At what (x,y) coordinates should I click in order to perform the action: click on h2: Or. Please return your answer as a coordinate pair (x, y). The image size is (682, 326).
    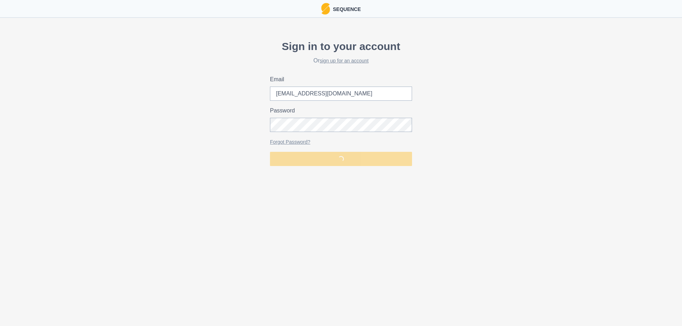
    Looking at the image, I should click on (341, 60).